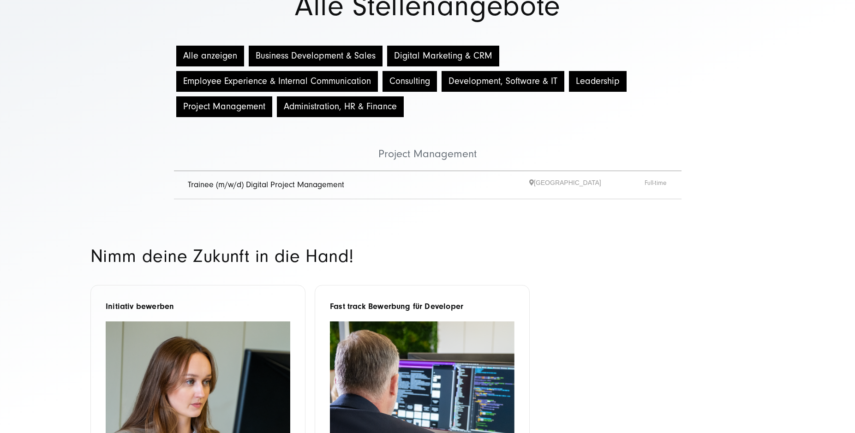 This screenshot has width=855, height=433. Describe the element at coordinates (656, 185) in the screenshot. I see `span: Full-time` at that location.